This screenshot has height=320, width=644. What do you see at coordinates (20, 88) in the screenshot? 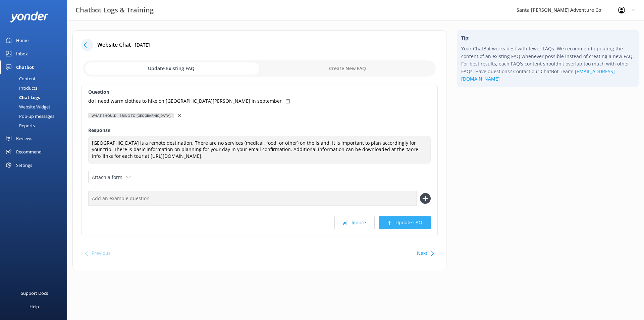
I see `div: Products` at bounding box center [20, 88].